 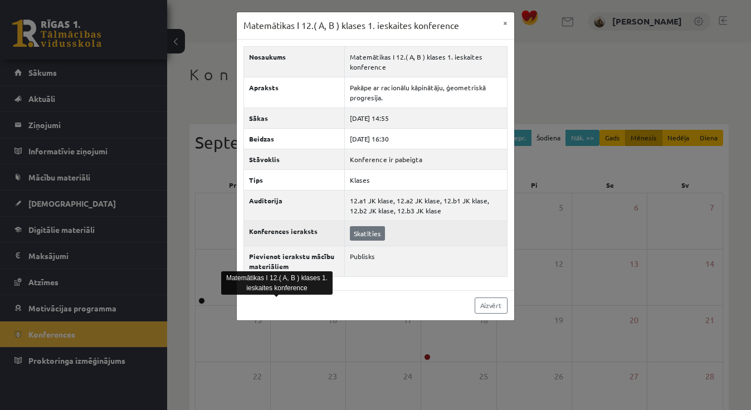 I want to click on a: Skatīties, so click(x=367, y=233).